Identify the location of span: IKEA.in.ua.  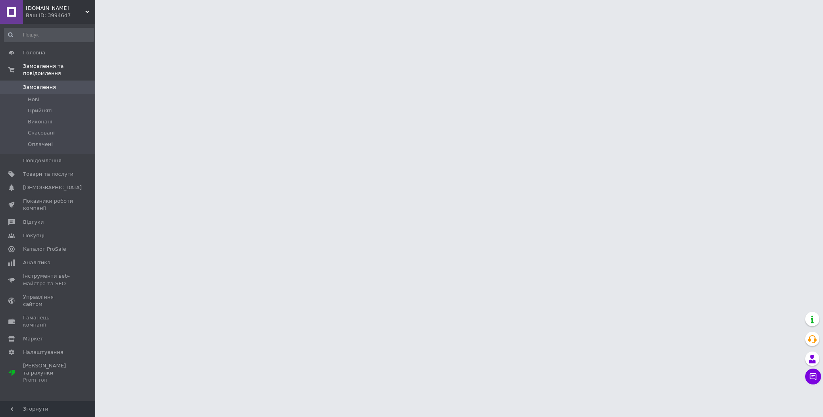
(56, 8).